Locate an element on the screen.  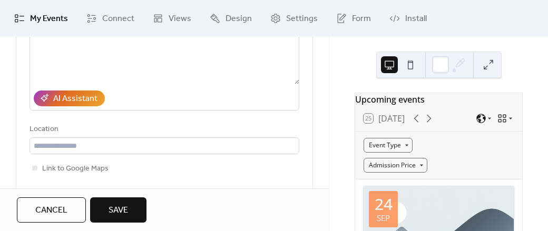
a: Cancel is located at coordinates (51, 210).